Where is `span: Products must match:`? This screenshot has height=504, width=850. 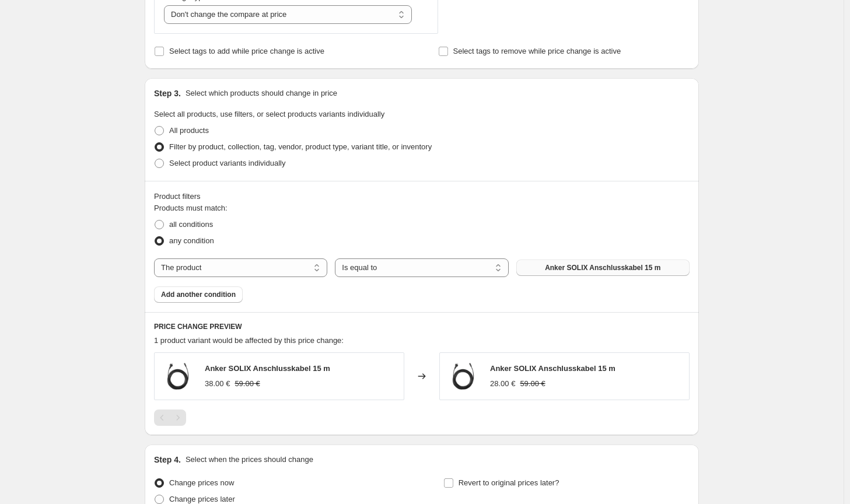 span: Products must match: is located at coordinates (191, 207).